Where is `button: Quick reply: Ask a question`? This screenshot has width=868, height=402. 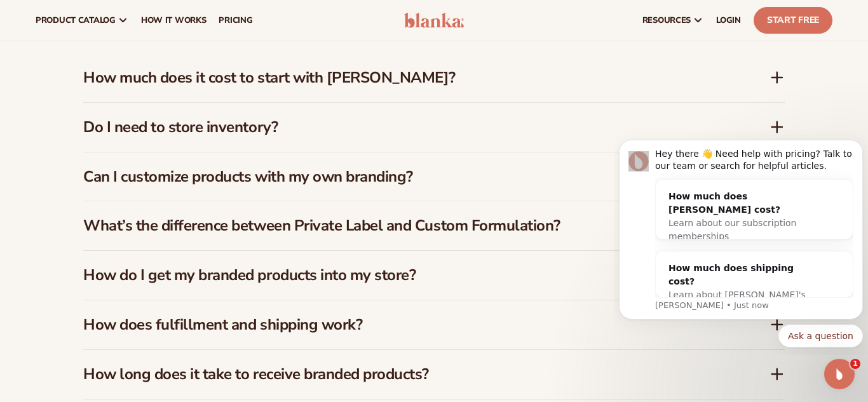
button: Quick reply: Ask a question is located at coordinates (206, 208).